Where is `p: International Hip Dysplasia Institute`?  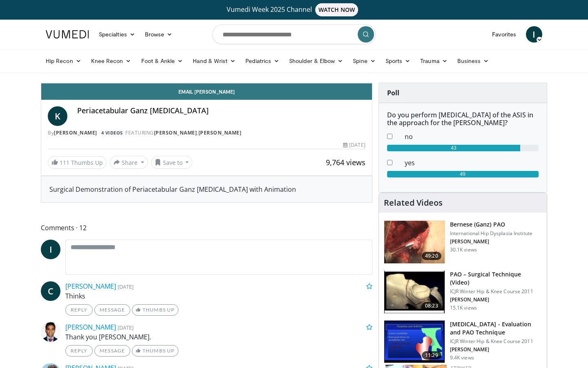
p: International Hip Dysplasia Institute is located at coordinates (491, 233).